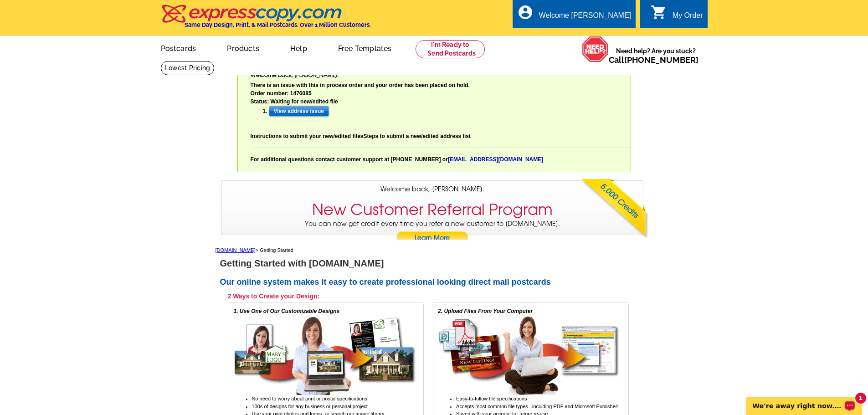  Describe the element at coordinates (277, 25) in the screenshot. I see `h4: Same Day Design, Print, & Mail Postcards. Over 1 Million Customers.` at that location.